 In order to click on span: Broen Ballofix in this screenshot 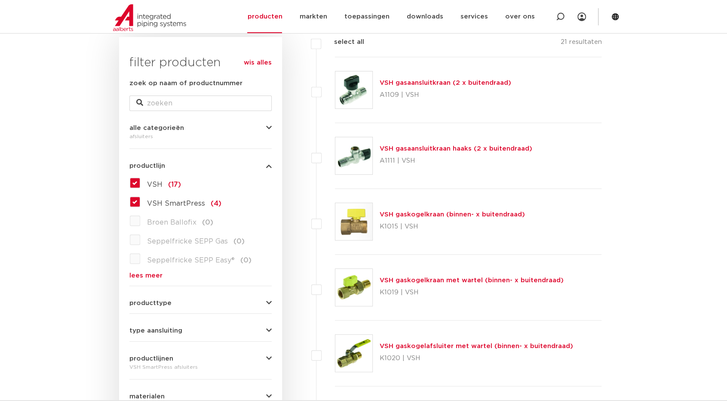, I will do `click(172, 222)`.